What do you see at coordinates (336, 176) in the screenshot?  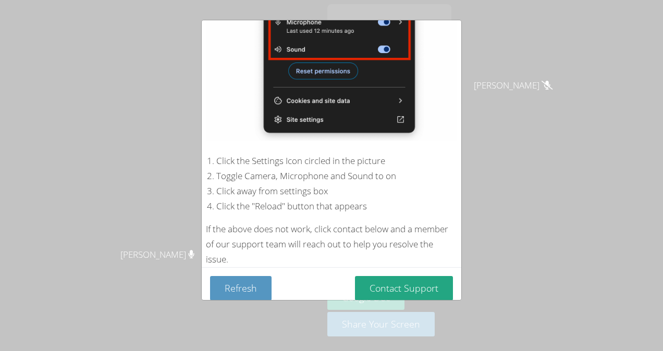 I see `li: Toggle Camera, Microphone and Sound to on` at bounding box center [336, 176].